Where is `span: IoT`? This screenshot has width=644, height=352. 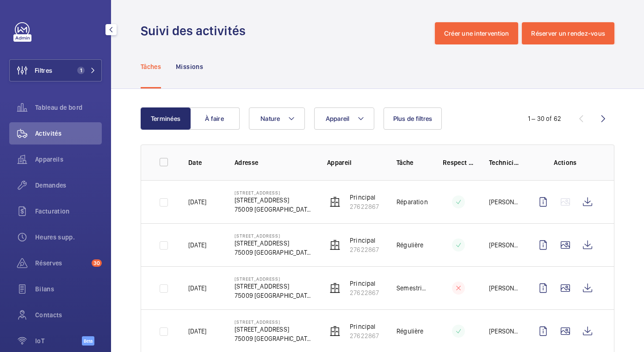 span: IoT is located at coordinates (58, 340).